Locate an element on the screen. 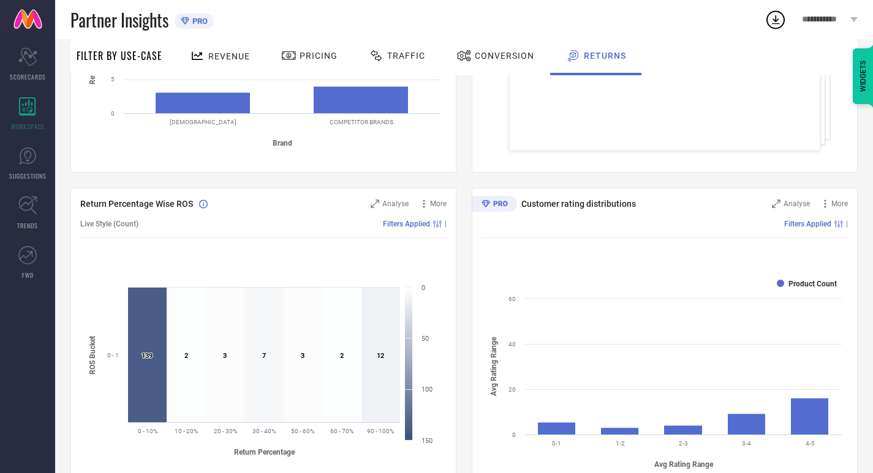 The image size is (873, 473). span: Customer rating distributions is located at coordinates (578, 204).